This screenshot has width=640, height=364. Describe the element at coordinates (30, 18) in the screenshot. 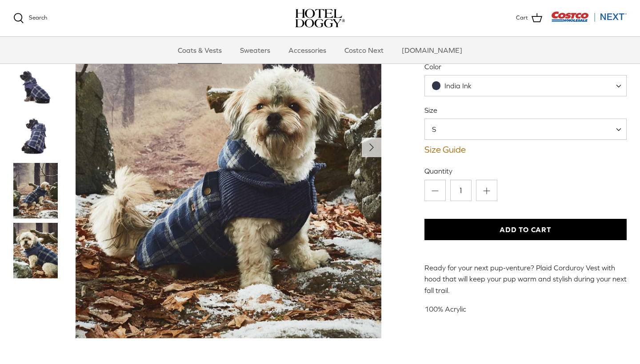

I see `a: Search` at that location.